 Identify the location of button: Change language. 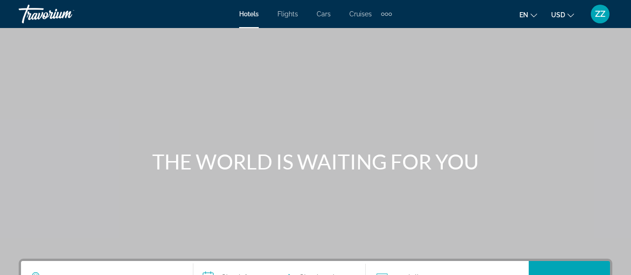
(528, 14).